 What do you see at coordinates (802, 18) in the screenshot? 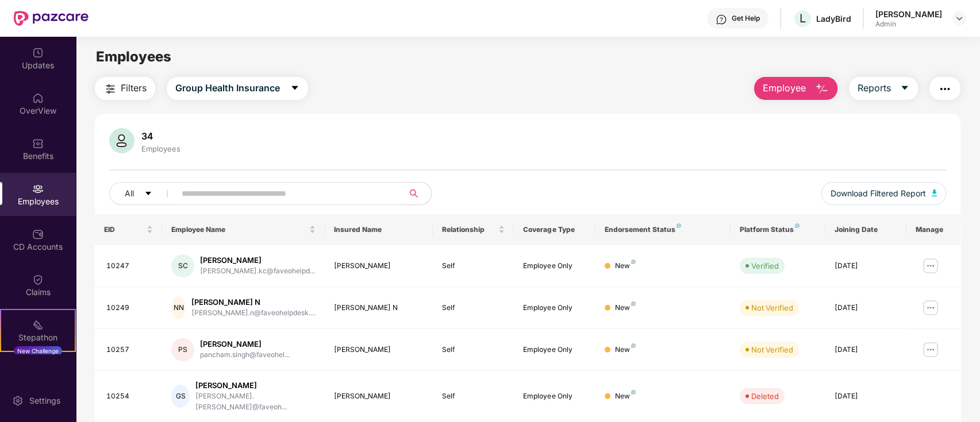
I see `span: L` at bounding box center [802, 18].